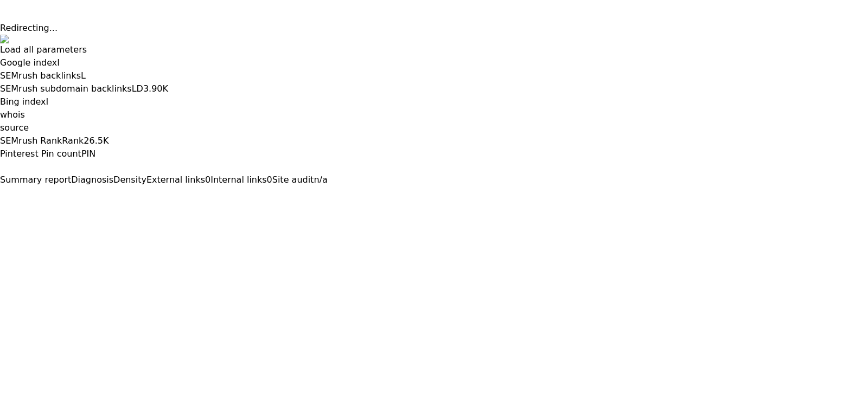  What do you see at coordinates (300, 180) in the screenshot?
I see `a: Site auditn/a` at bounding box center [300, 180].